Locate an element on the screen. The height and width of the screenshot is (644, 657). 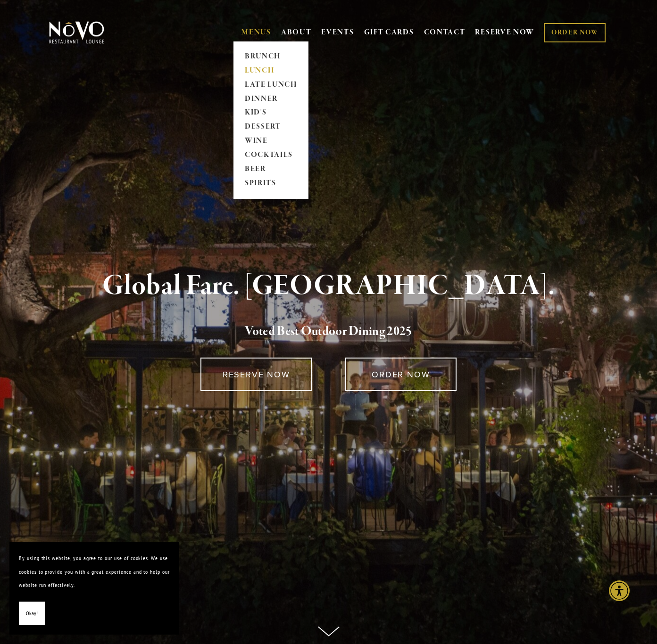
a: ABOUT is located at coordinates (296, 33).